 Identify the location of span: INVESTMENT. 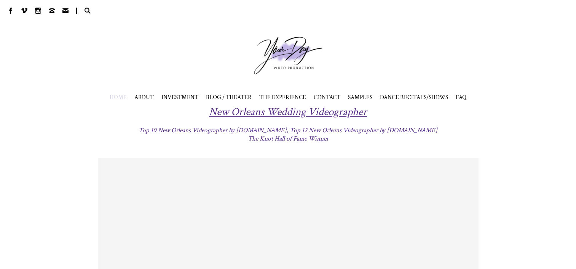
(180, 97).